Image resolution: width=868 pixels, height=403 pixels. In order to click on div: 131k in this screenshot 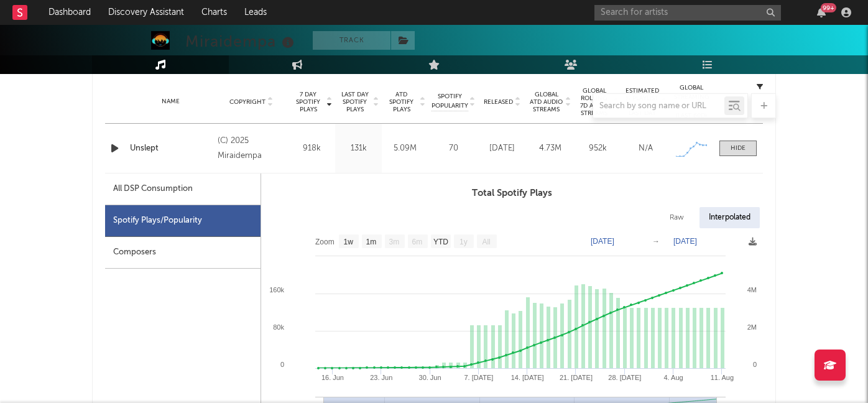, I will do `click(358, 148)`.